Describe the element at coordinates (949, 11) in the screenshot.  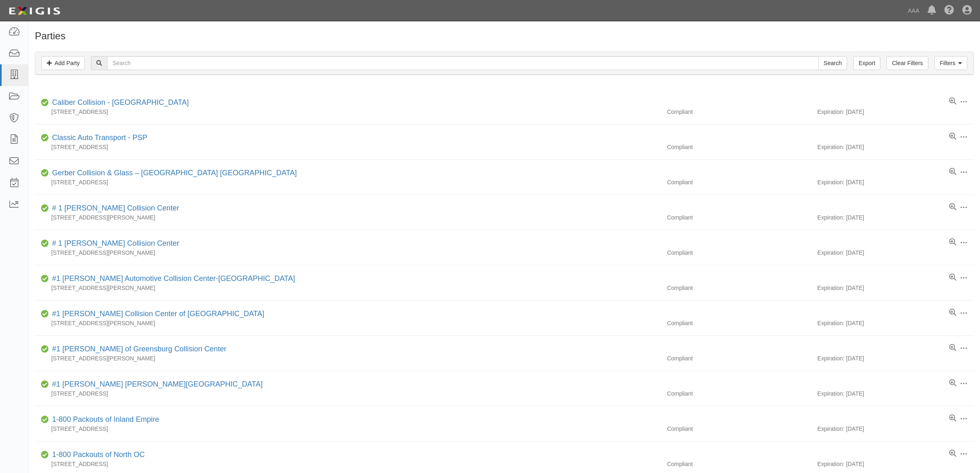
I see `i: Help Center - Complianz` at that location.